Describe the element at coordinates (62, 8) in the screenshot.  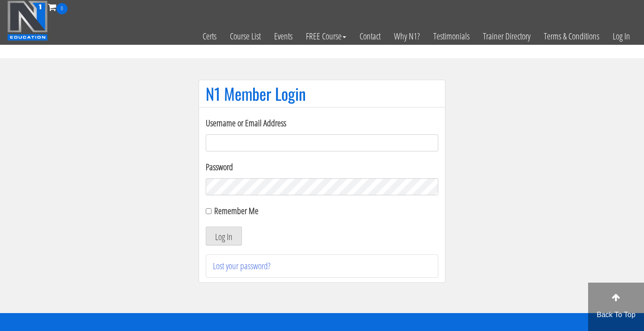
I see `span: 0` at that location.